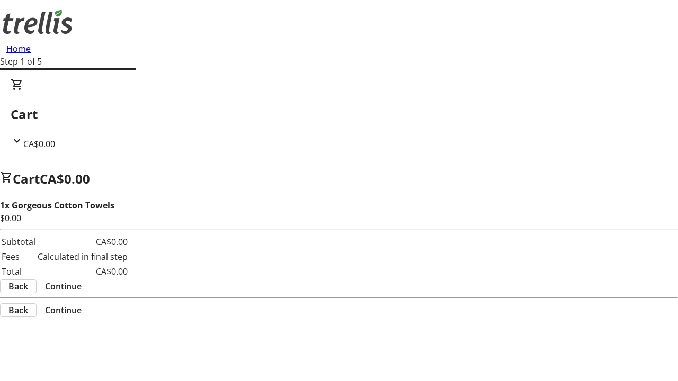 This screenshot has height=381, width=678. Describe the element at coordinates (83, 257) in the screenshot. I see `td: Calculated in final step` at that location.